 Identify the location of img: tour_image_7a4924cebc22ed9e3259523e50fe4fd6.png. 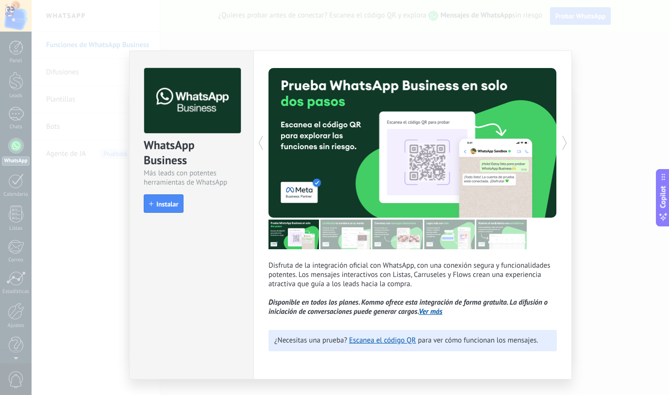
(294, 234).